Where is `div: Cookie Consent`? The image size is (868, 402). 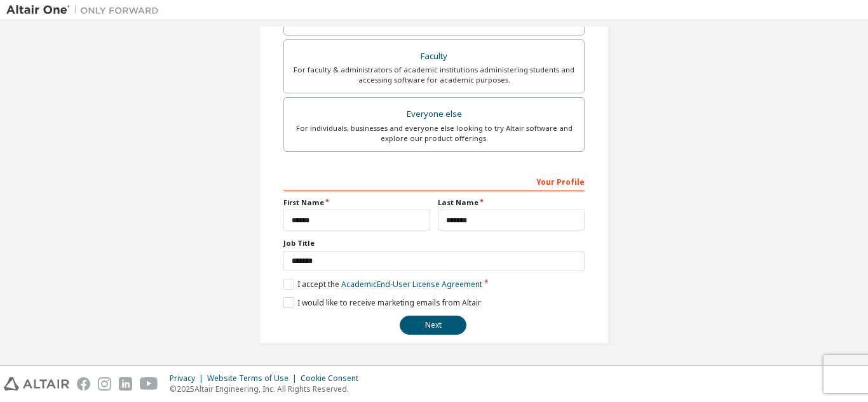 div: Cookie Consent is located at coordinates (333, 378).